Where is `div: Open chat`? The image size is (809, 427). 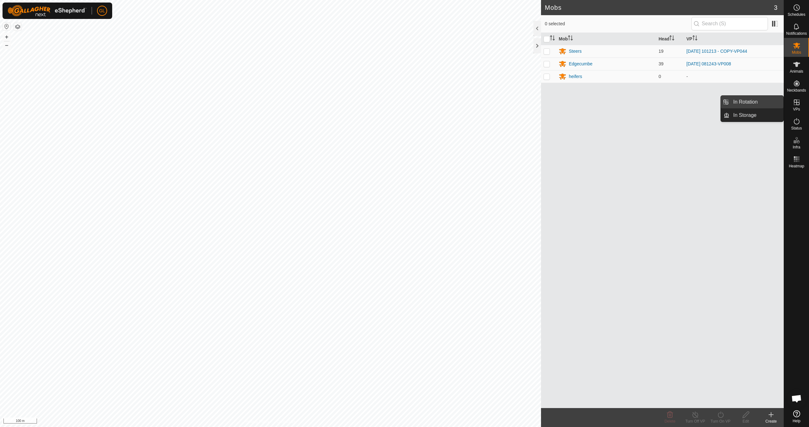
div: Open chat is located at coordinates (796, 399).